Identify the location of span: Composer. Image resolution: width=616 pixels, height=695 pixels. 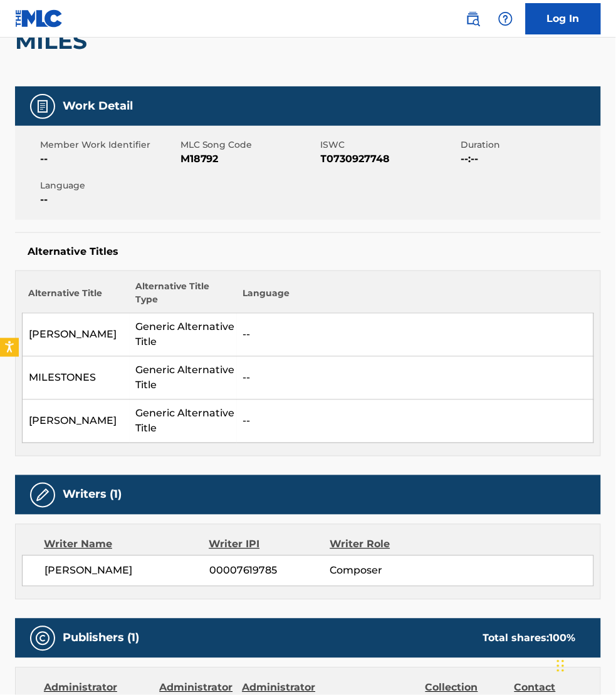
(385, 571).